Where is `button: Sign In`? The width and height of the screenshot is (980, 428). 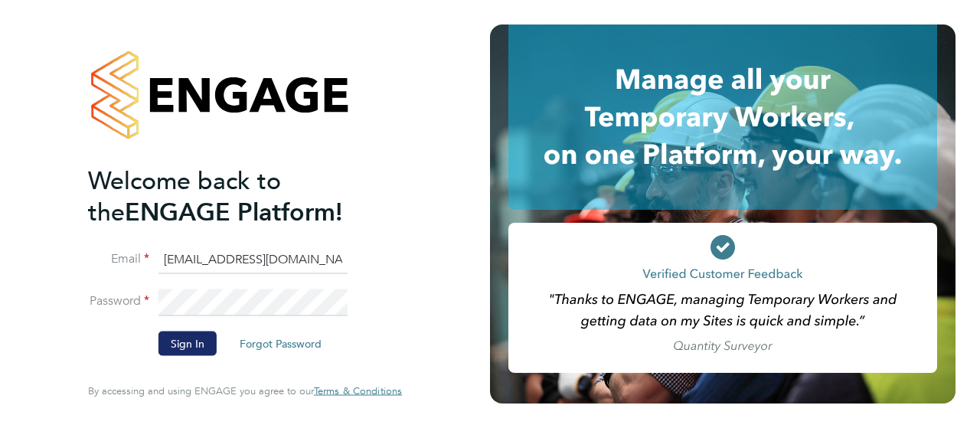
button: Sign In is located at coordinates (188, 343).